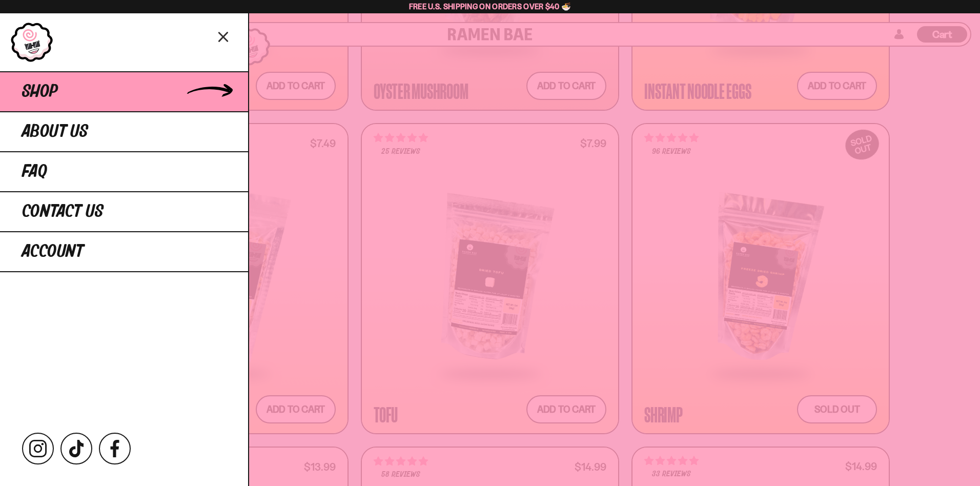  Describe the element at coordinates (55, 132) in the screenshot. I see `span: About Us` at that location.